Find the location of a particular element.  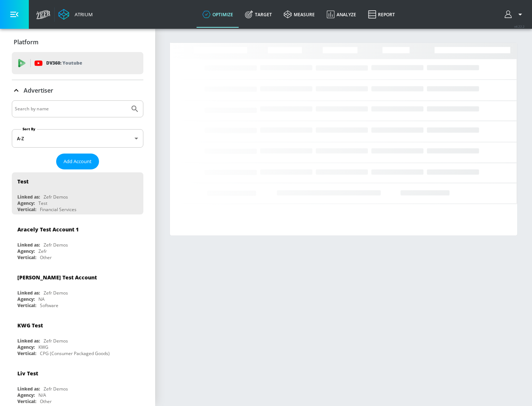

p: Platform is located at coordinates (26, 42).